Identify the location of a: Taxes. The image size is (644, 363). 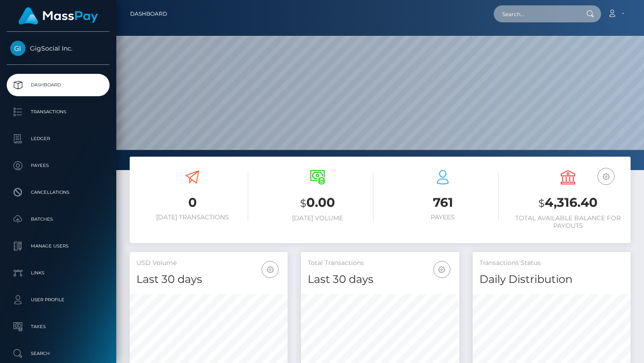
(58, 327).